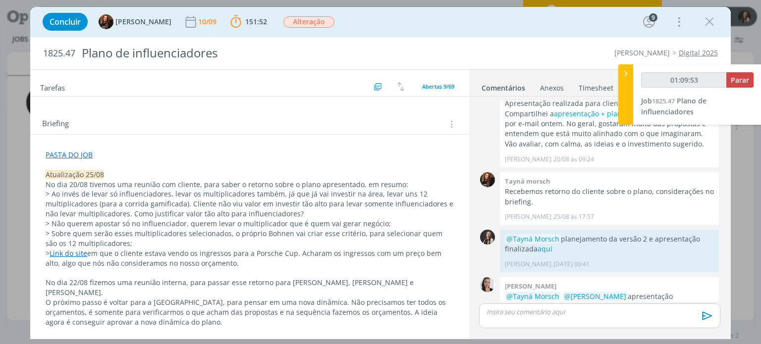 The width and height of the screenshot is (761, 344). What do you see at coordinates (249, 259) in the screenshot?
I see `p: > em que o cliente estava vendo os ingressos para a Porsche Cup. Acharam os ingressos com um preç...` at bounding box center [249, 259].